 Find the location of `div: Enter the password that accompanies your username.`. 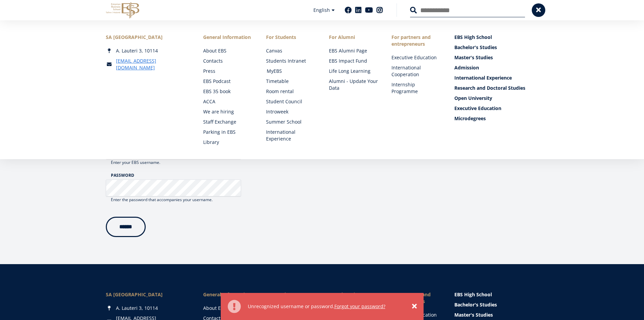

div: Enter the password that accompanies your username. is located at coordinates (173, 200).